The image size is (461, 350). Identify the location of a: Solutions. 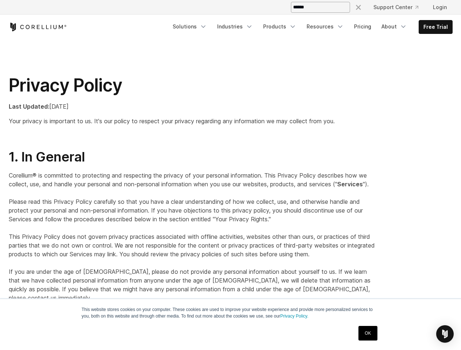
(190, 27).